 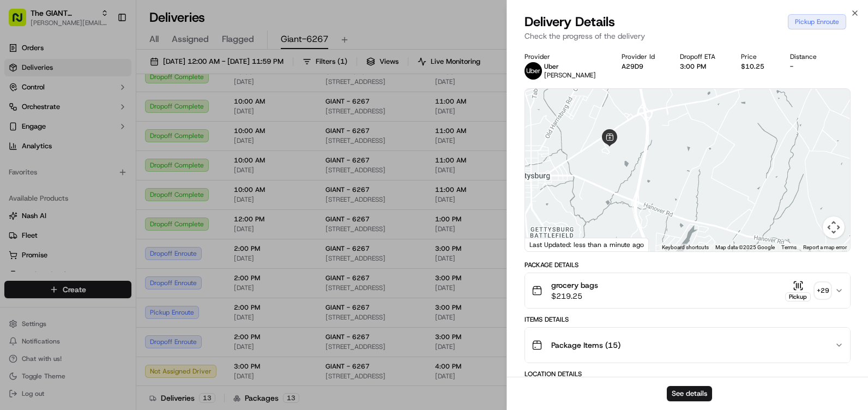 I want to click on button: Map camera controls, so click(x=834, y=227).